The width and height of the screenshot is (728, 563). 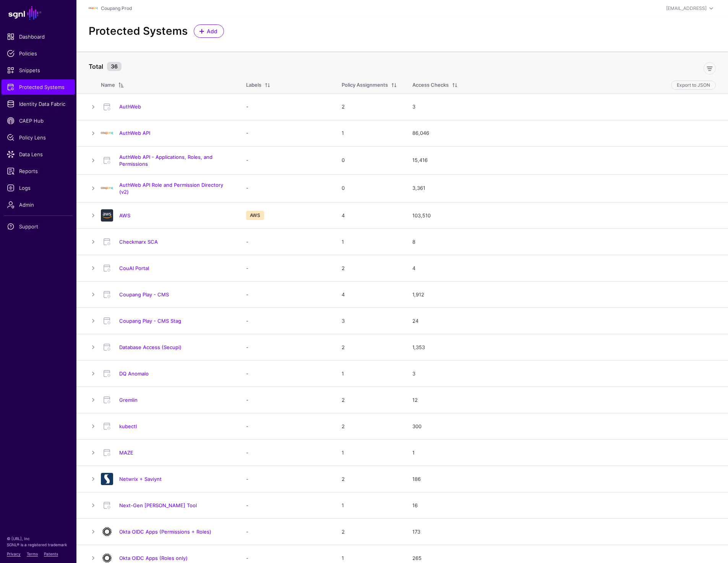 What do you see at coordinates (114, 67) in the screenshot?
I see `small: 36` at bounding box center [114, 67].